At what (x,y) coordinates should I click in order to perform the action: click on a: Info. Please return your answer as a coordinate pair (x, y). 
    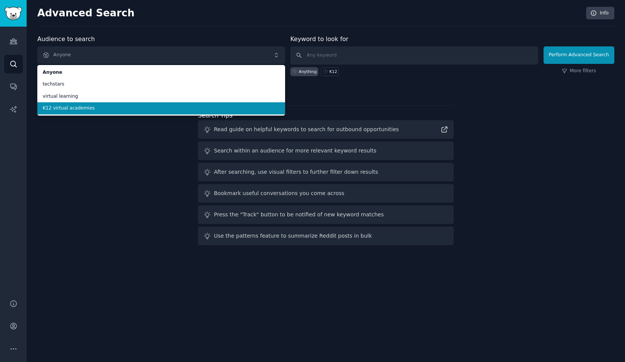
    Looking at the image, I should click on (600, 13).